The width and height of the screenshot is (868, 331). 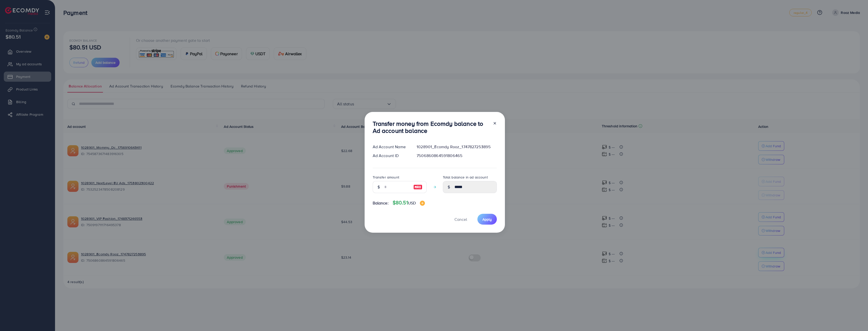 What do you see at coordinates (390, 147) in the screenshot?
I see `div: Ad Account Name` at bounding box center [390, 147].